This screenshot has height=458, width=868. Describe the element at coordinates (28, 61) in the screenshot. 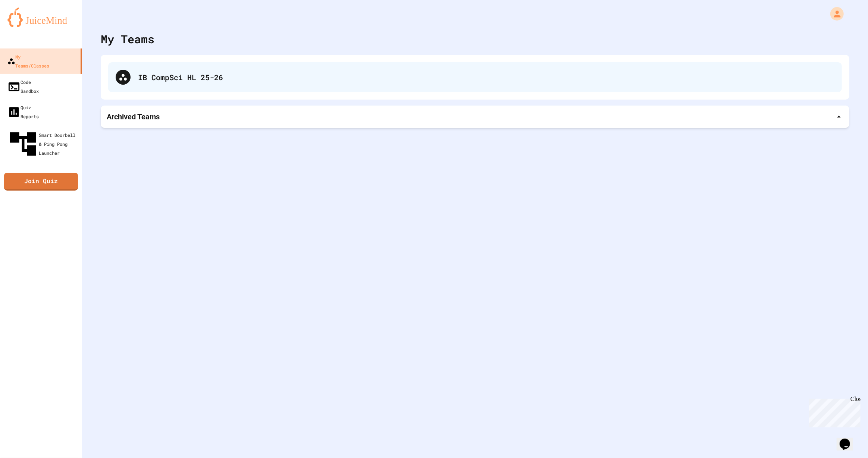

I see `div: My Teams/Classes` at that location.